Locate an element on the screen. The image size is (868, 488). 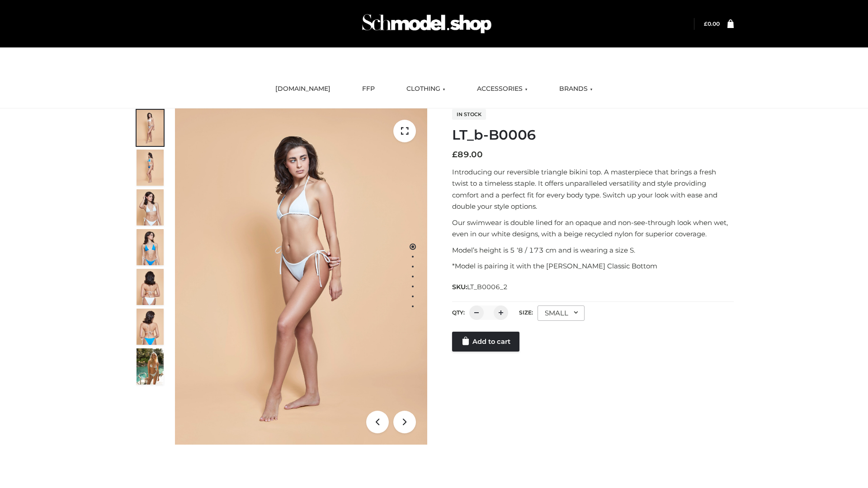
img: Arieltop_CloudNine_AzureSky2.jpg is located at coordinates (150, 367).